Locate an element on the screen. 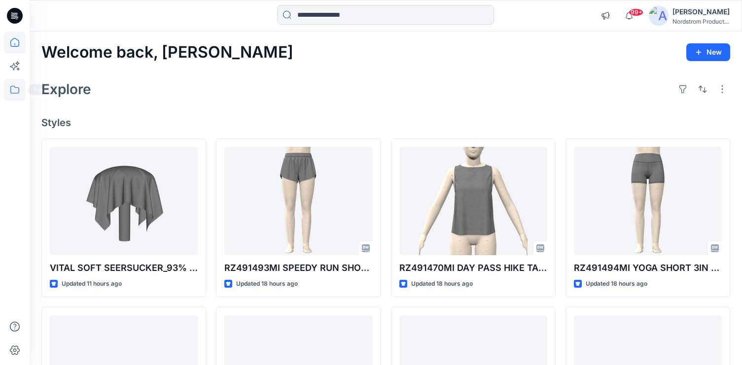 This screenshot has height=365, width=742. h4: Styles is located at coordinates (385, 123).